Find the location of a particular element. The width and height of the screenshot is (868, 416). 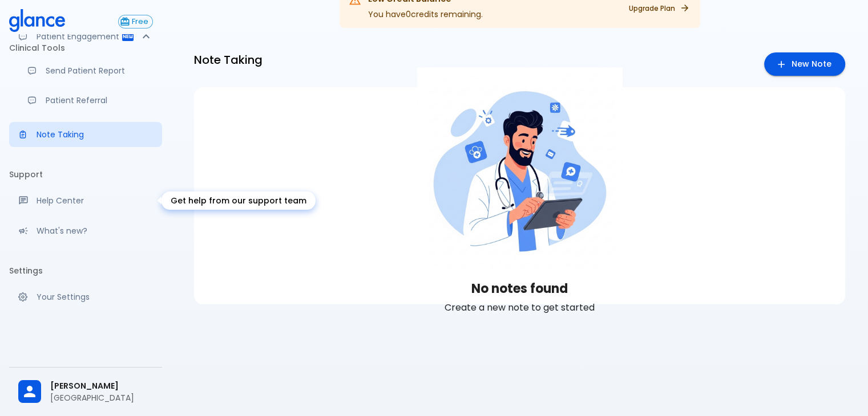

div: Get help from our support team is located at coordinates (238, 201).